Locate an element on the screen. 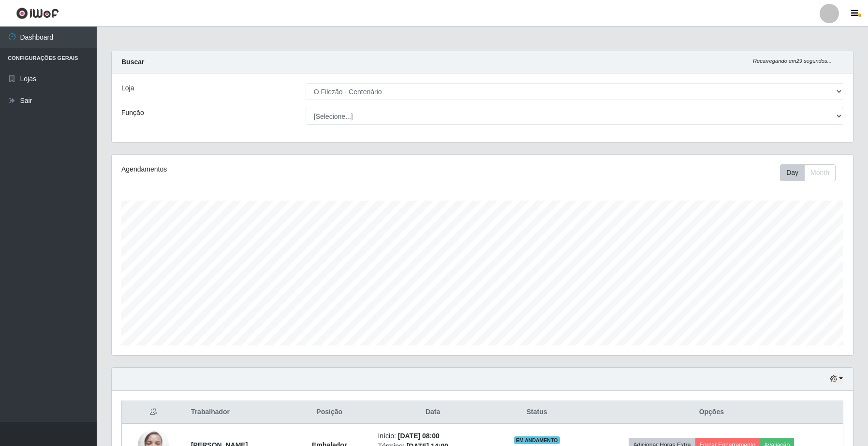 This screenshot has height=446, width=868. label: Função is located at coordinates (132, 113).